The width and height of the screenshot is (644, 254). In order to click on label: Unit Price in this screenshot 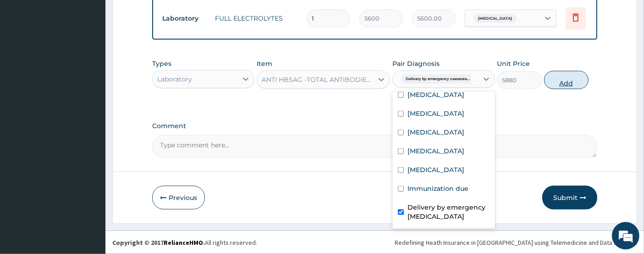, I will do `click(514, 64)`.